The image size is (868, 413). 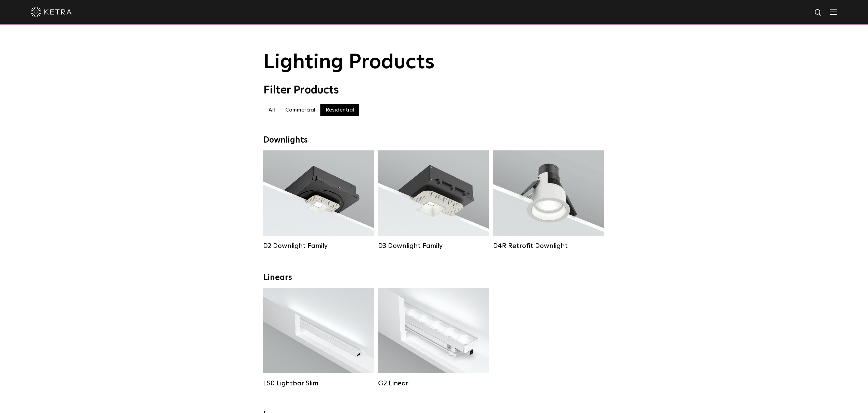 What do you see at coordinates (548, 246) in the screenshot?
I see `div: D4R Retrofit Downlight` at bounding box center [548, 246].